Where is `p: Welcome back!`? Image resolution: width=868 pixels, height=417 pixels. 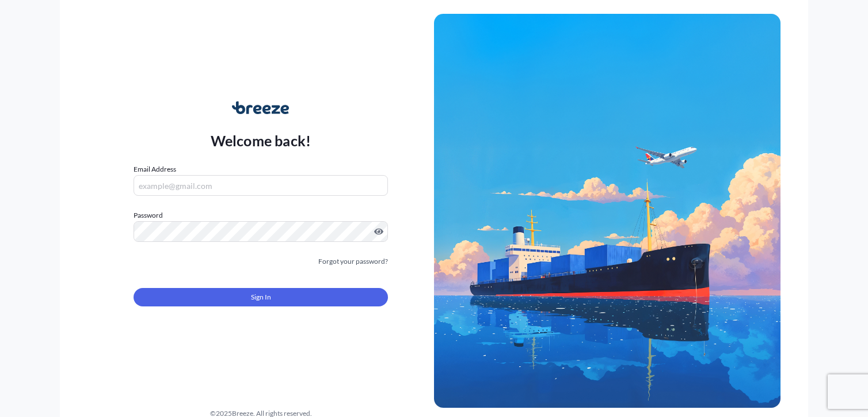 p: Welcome back! is located at coordinates (261, 141).